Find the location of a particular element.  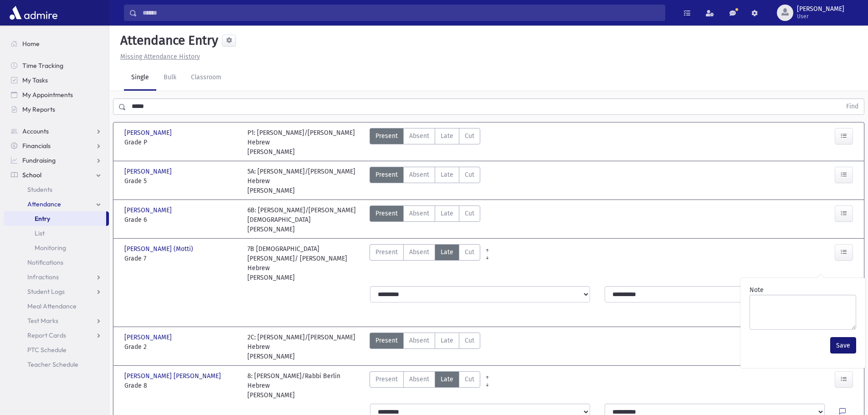

span: Grade 7 is located at coordinates (182, 258).